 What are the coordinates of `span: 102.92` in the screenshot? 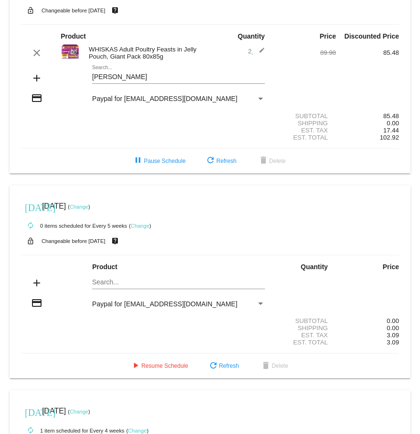 It's located at (389, 137).